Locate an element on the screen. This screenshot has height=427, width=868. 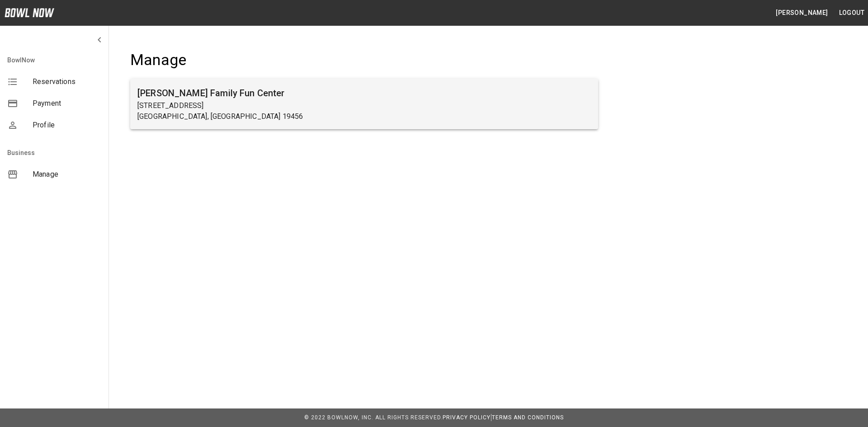
span: © 2022 BowlNow, Inc. All Rights Reserved. is located at coordinates (373, 417).